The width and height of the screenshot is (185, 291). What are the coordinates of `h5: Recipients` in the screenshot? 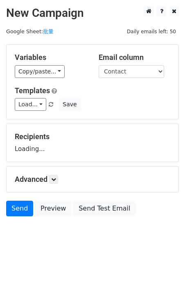 It's located at (93, 136).